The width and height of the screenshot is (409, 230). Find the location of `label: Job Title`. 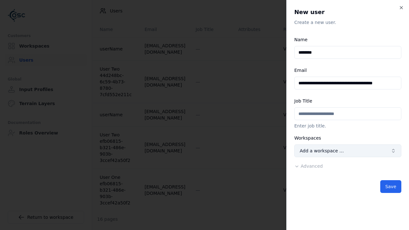

label: Job Title is located at coordinates (303, 101).